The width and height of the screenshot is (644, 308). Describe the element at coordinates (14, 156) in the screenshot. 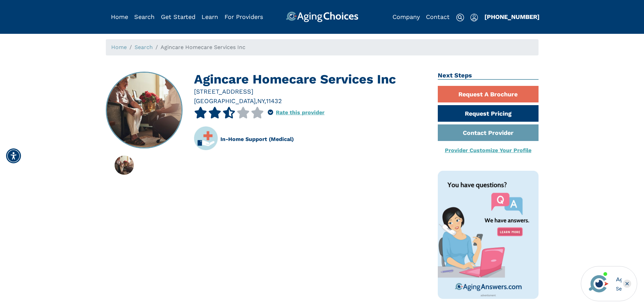

I see `div: Accessibility Menu` at that location.